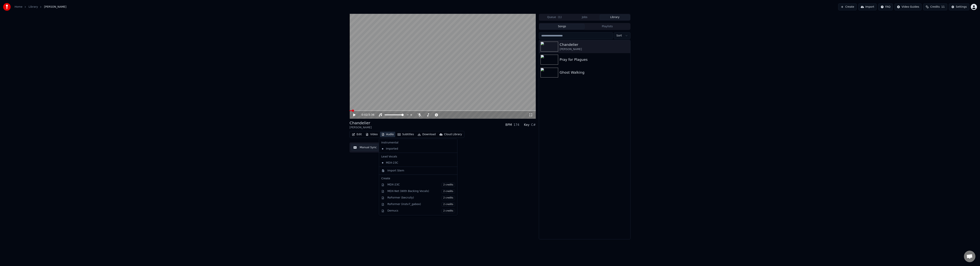 The height and width of the screenshot is (266, 980). I want to click on button: Edit, so click(357, 135).